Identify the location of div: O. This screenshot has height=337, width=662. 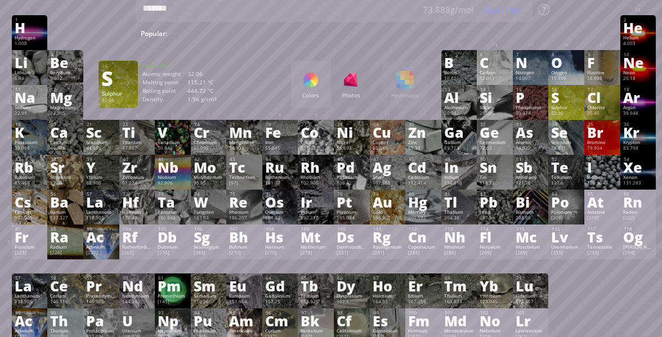
(566, 60).